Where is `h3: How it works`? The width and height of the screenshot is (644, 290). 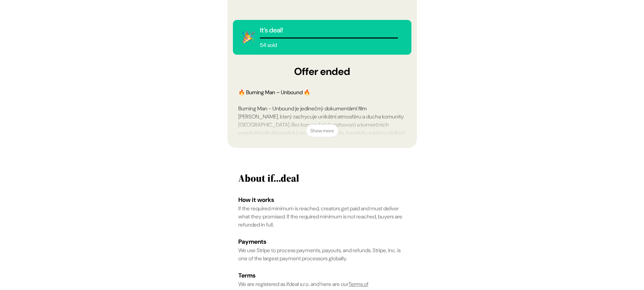
h3: How it works is located at coordinates (322, 200).